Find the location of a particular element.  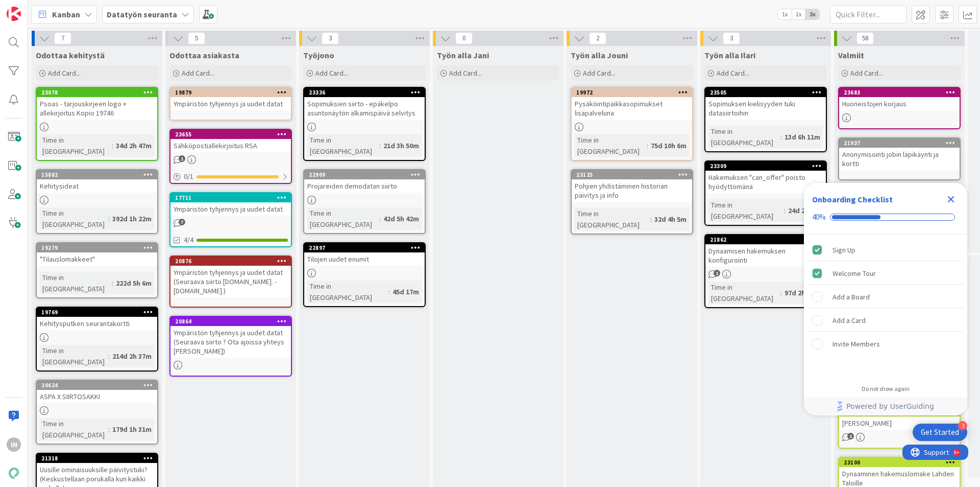

span: 0 is located at coordinates (464, 38).